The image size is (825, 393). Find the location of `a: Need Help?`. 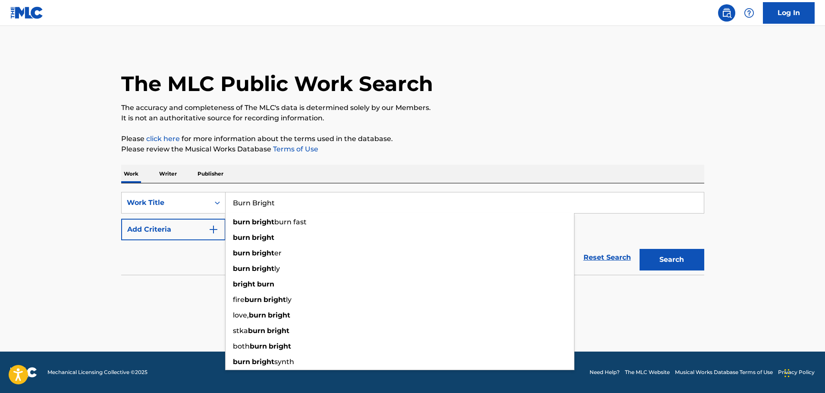

a: Need Help? is located at coordinates (605, 372).